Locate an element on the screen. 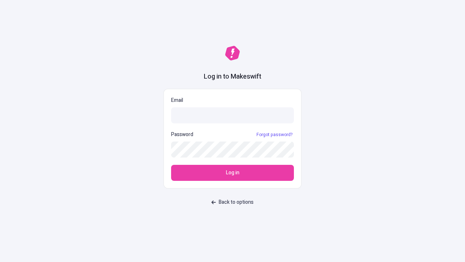 The height and width of the screenshot is (262, 465). h1: Log in to Makeswift is located at coordinates (233, 77).